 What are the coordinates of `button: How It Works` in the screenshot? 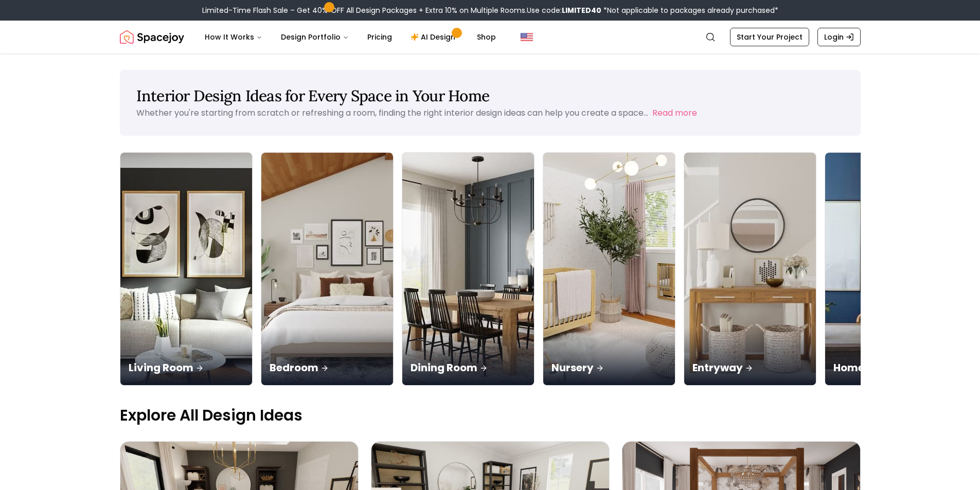 It's located at (234, 37).